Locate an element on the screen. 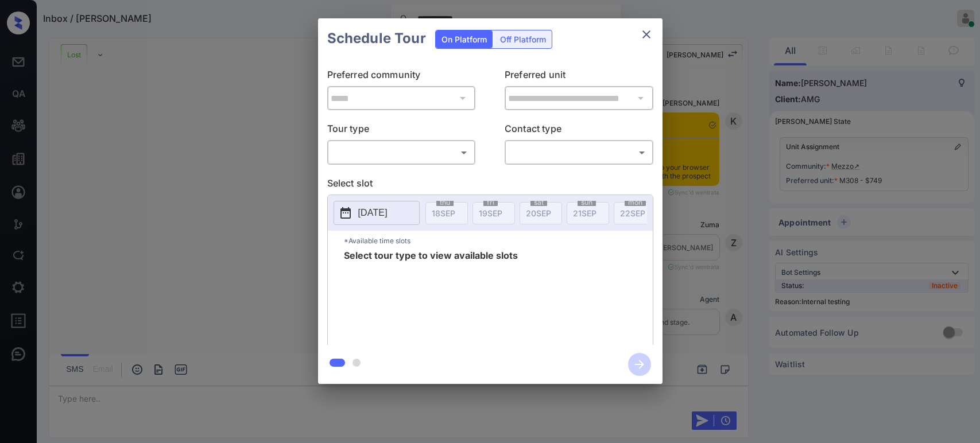 This screenshot has width=980, height=443. p: *Available time slots is located at coordinates (498, 240).